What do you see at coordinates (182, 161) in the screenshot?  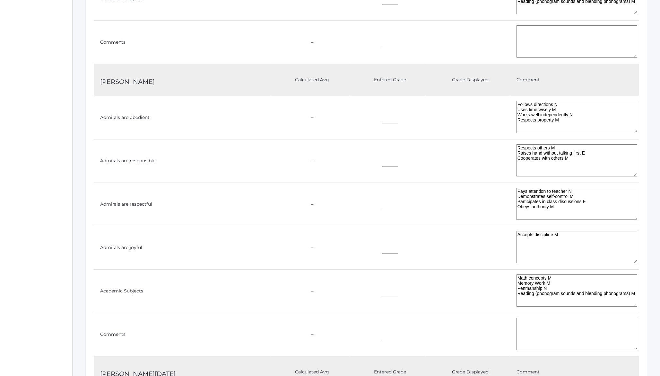 I see `td: Admirals are responsible` at bounding box center [182, 161].